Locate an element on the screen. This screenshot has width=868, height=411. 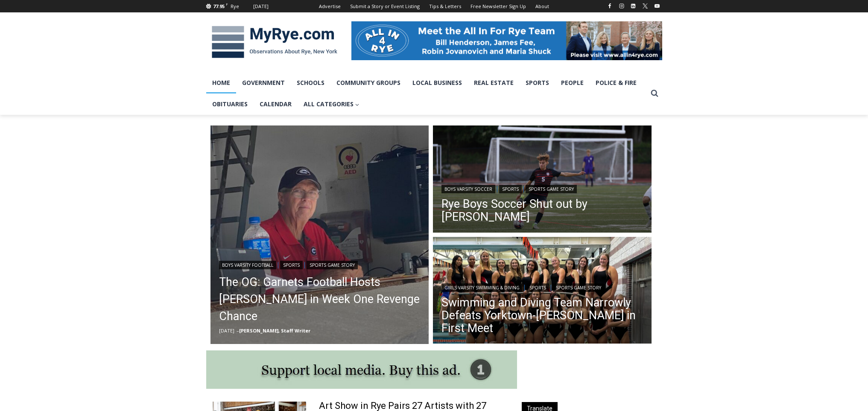
img: (PHOTO" Steve “The OG” Feeney in the press box at Rye High School's Nugent Stadium, 2022.) is located at coordinates (320, 235).